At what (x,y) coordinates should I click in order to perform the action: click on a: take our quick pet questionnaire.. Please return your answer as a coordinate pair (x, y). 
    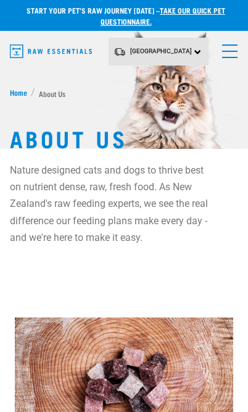
    Looking at the image, I should click on (163, 15).